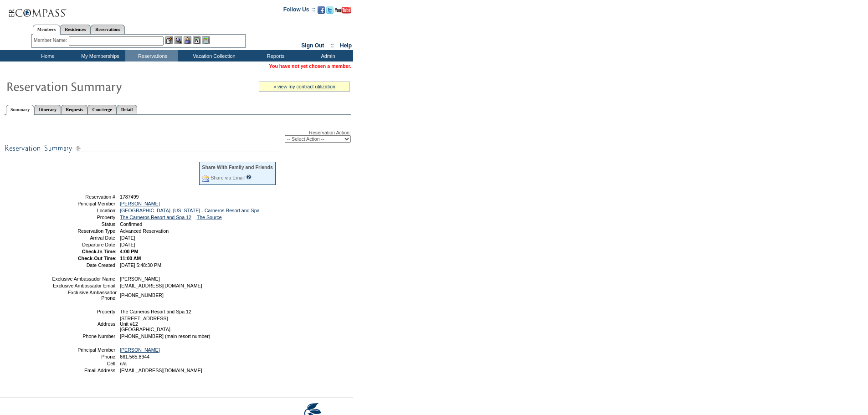 The image size is (868, 415). Describe the element at coordinates (206, 40) in the screenshot. I see `img: b_calculator.gif` at that location.